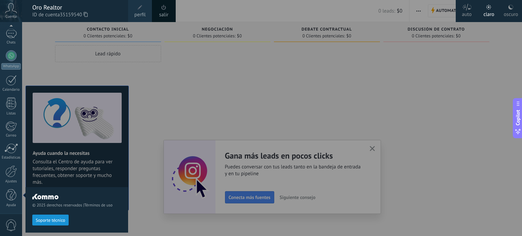 Image resolution: width=522 pixels, height=236 pixels. Describe the element at coordinates (11, 90) in the screenshot. I see `div: Calendario` at that location.